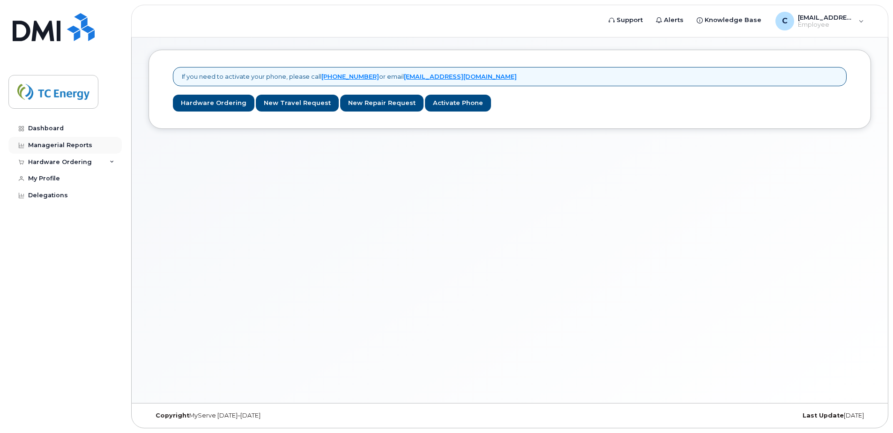  I want to click on strong: Copyright, so click(172, 415).